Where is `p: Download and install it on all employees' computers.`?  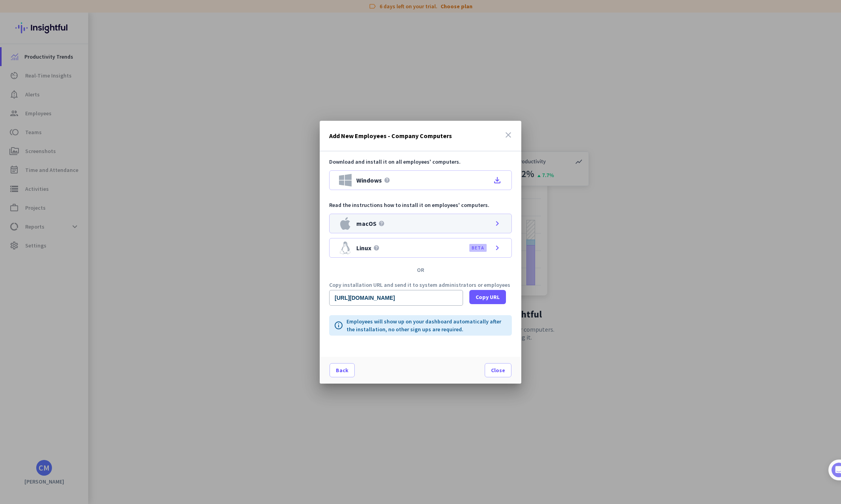
p: Download and install it on all employees' computers. is located at coordinates (420, 161).